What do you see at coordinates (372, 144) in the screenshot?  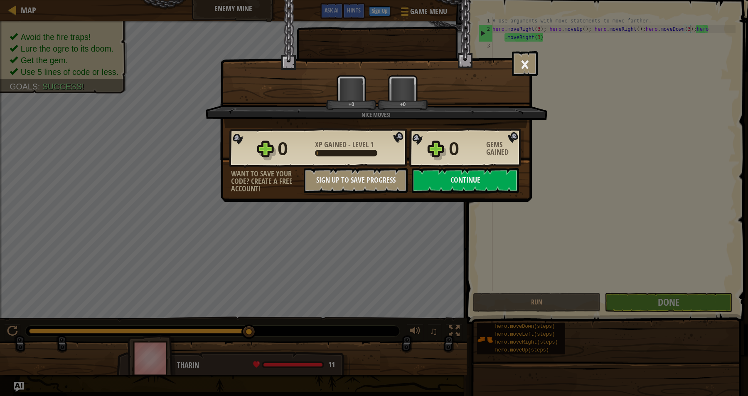 I see `span: 1` at bounding box center [372, 144].